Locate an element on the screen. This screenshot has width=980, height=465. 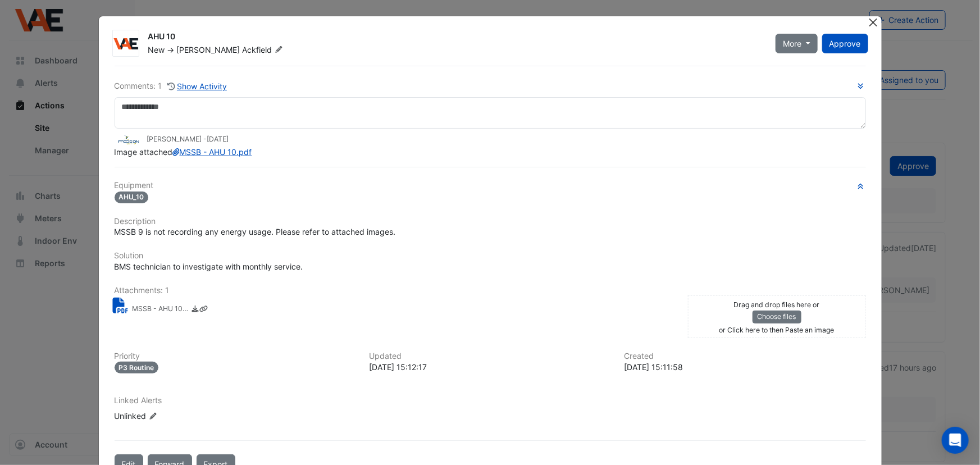
span: Approve is located at coordinates (845, 44).